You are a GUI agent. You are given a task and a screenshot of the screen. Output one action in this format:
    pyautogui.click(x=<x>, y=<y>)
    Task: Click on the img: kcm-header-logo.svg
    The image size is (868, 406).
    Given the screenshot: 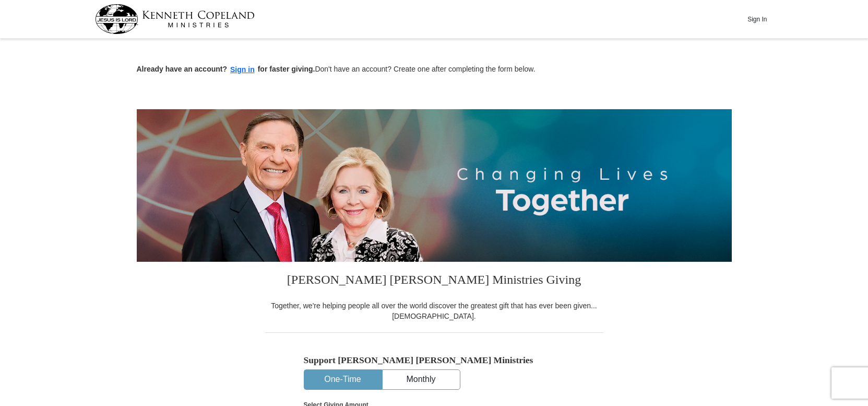 What is the action you would take?
    pyautogui.click(x=175, y=19)
    